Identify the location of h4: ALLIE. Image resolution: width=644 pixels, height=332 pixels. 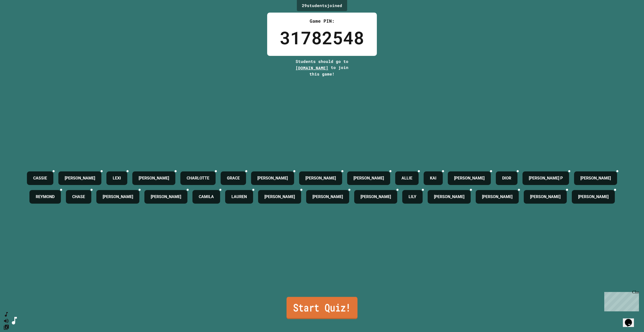
(407, 178).